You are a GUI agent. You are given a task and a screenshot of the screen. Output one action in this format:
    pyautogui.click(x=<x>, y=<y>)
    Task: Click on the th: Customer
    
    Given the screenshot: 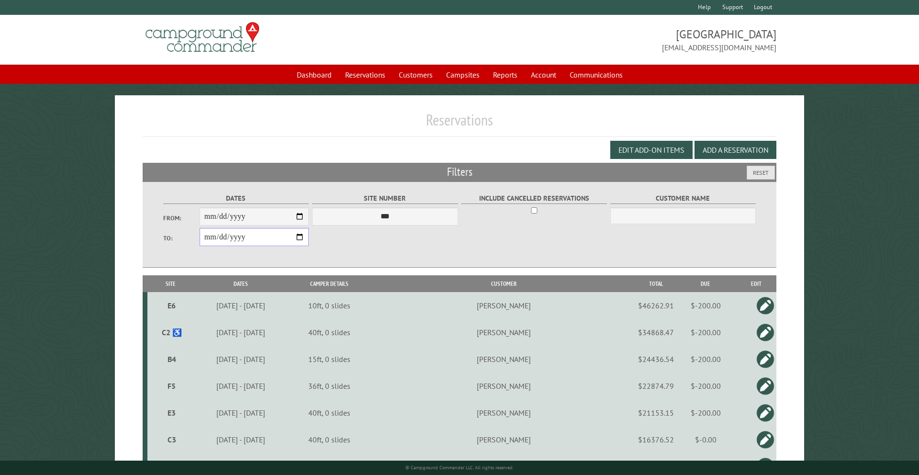 What is the action you would take?
    pyautogui.click(x=503, y=283)
    